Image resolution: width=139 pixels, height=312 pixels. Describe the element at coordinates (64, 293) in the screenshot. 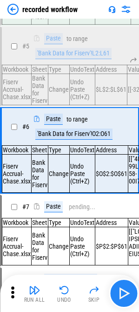

I see `button: Undo` at that location.